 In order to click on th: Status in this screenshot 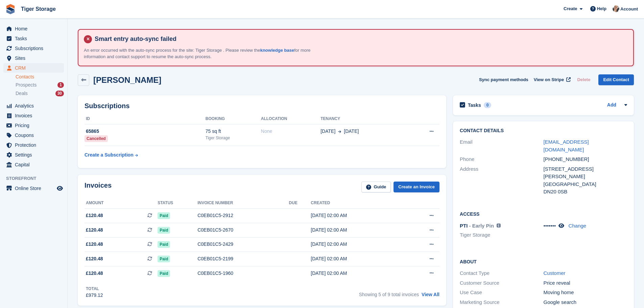, I will do `click(177, 203)`.